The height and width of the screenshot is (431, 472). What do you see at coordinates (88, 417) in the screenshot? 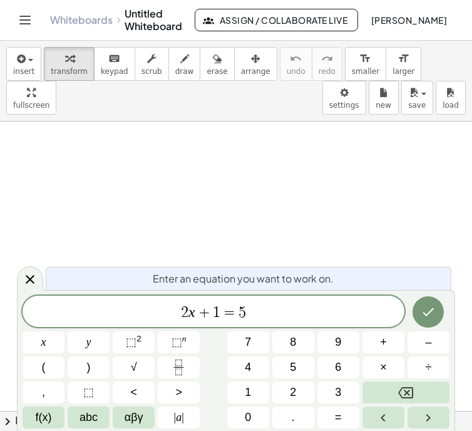
I see `button: Alphabet` at bounding box center [88, 417].